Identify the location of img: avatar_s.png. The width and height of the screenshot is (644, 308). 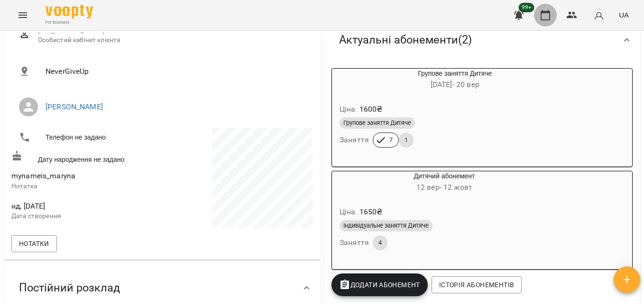
(599, 15).